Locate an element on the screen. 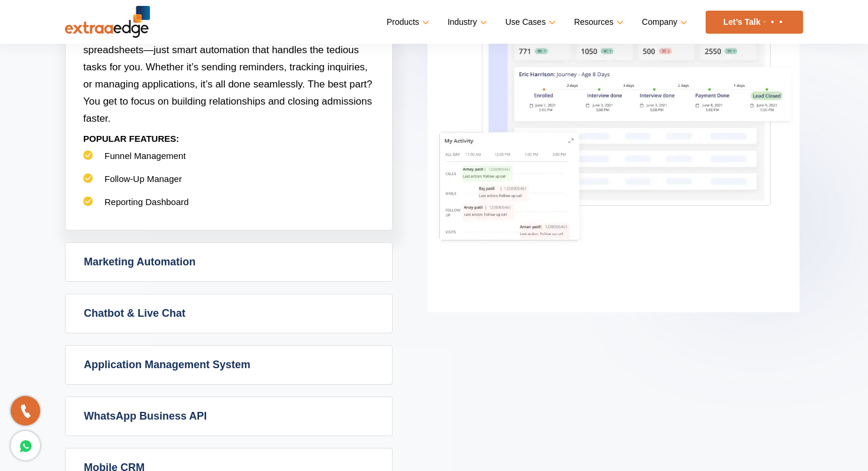  a: Marketing Automation is located at coordinates (229, 262).